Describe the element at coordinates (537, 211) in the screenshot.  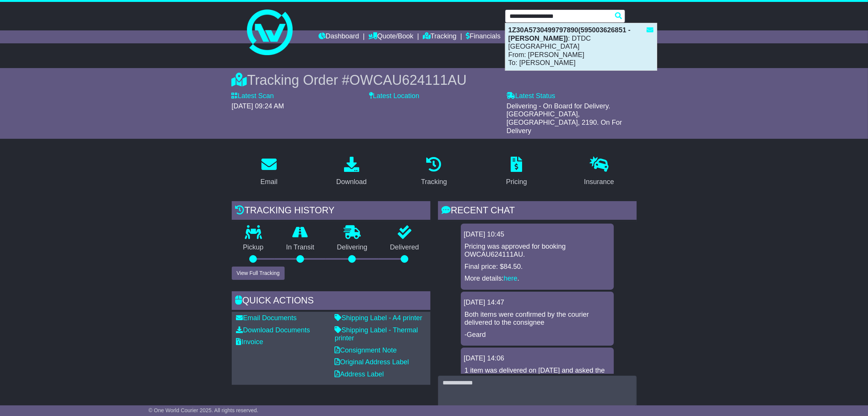
I see `div: RECENT CHAT` at that location.